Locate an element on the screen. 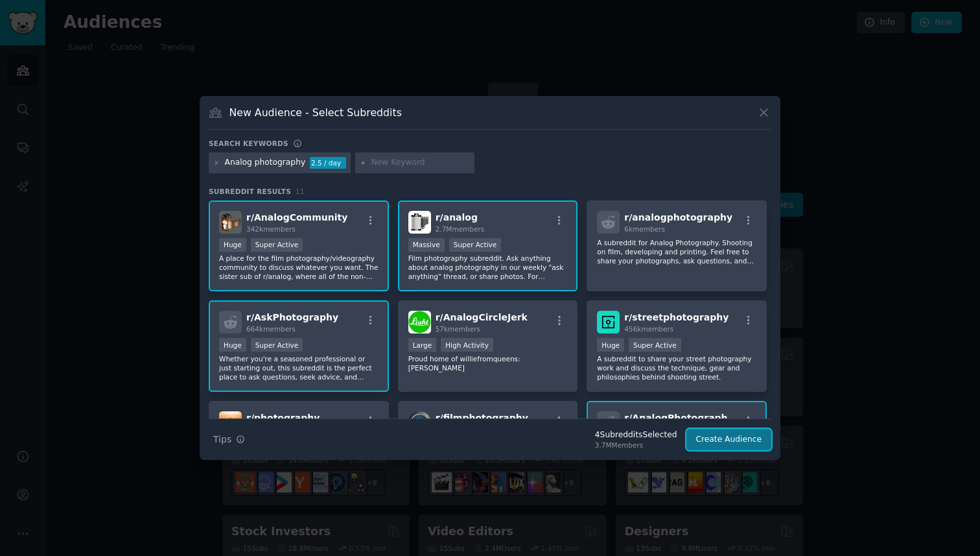 The image size is (980, 556). button: Create Audience is located at coordinates (729, 440).